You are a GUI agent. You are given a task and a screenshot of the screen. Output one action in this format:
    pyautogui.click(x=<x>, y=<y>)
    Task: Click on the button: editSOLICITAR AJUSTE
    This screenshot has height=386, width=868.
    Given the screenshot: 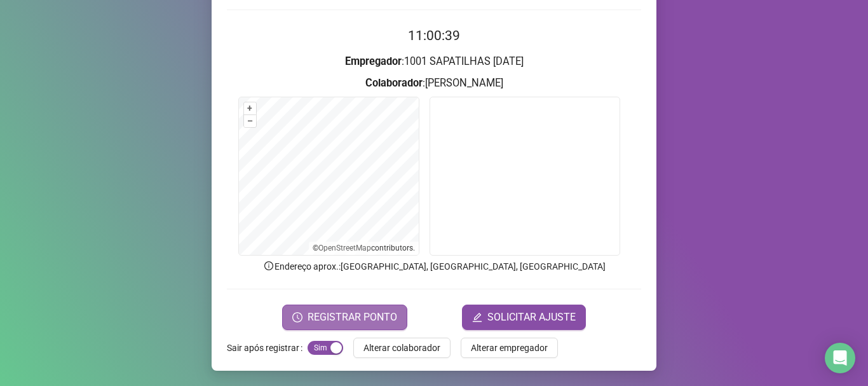 What is the action you would take?
    pyautogui.click(x=524, y=317)
    